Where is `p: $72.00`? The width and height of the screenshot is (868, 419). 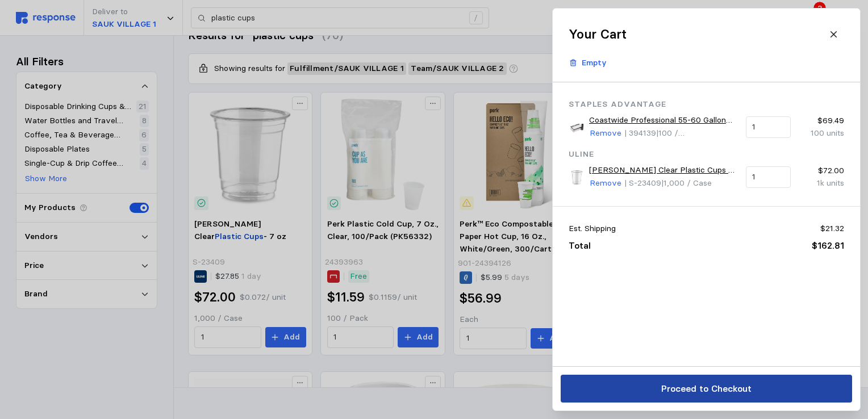 p: $72.00 is located at coordinates (821, 171).